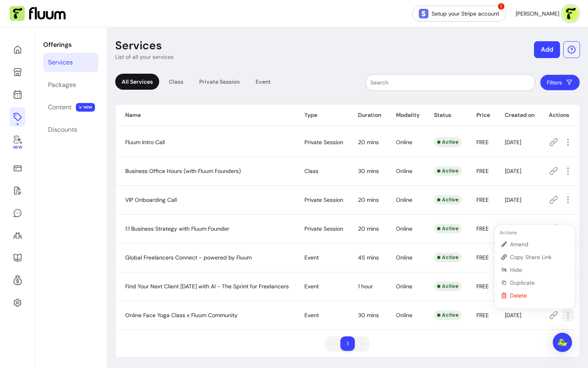  Describe the element at coordinates (138, 45) in the screenshot. I see `p: Services` at that location.